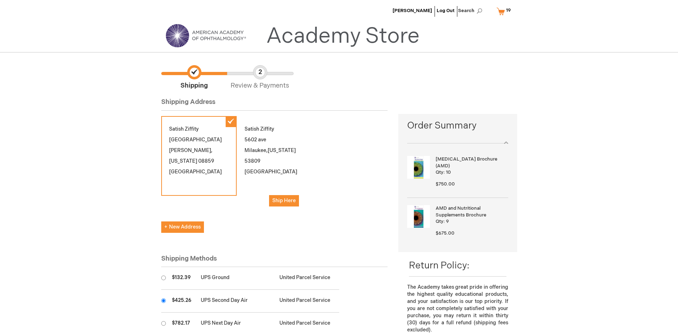 This screenshot has width=678, height=335. Describe the element at coordinates (449, 172) in the screenshot. I see `span: 10` at that location.